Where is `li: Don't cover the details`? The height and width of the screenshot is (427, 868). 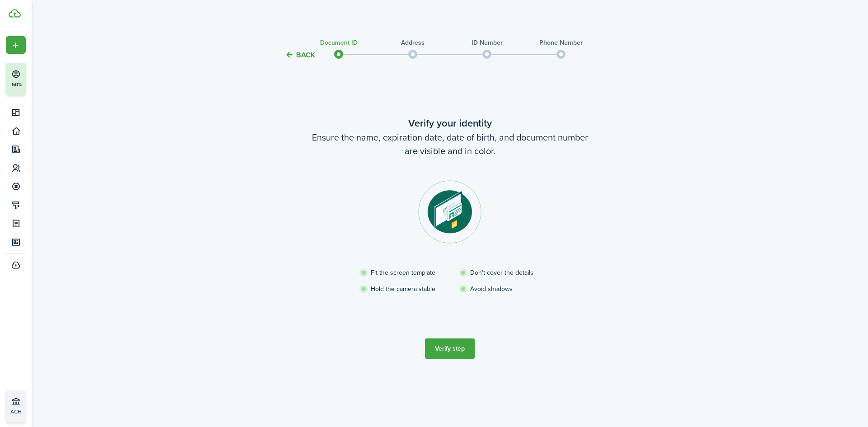 li: Don't cover the details is located at coordinates (508, 272).